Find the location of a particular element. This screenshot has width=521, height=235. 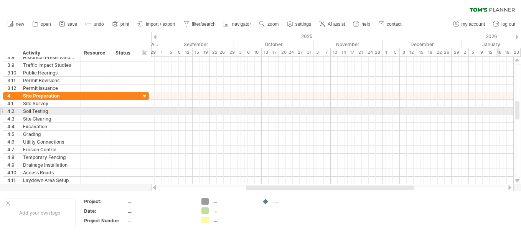

a: print is located at coordinates (121, 24).